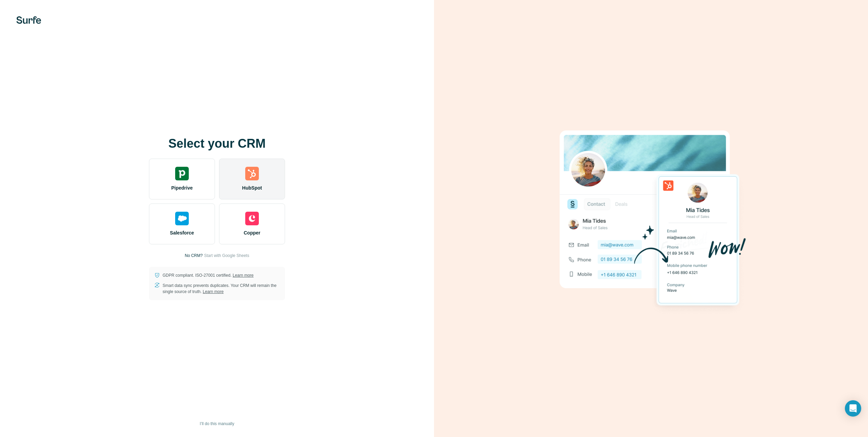  I want to click on button: I’ll do this manually, so click(217, 424).